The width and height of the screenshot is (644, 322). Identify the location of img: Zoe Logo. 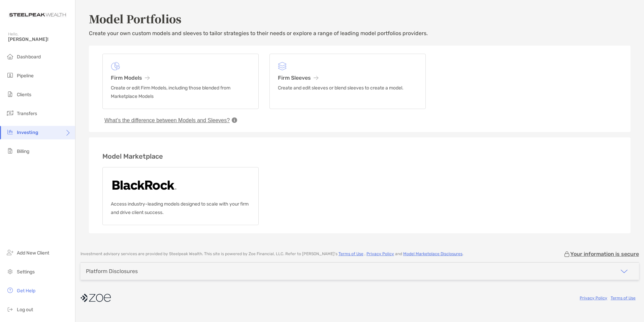
(38, 15).